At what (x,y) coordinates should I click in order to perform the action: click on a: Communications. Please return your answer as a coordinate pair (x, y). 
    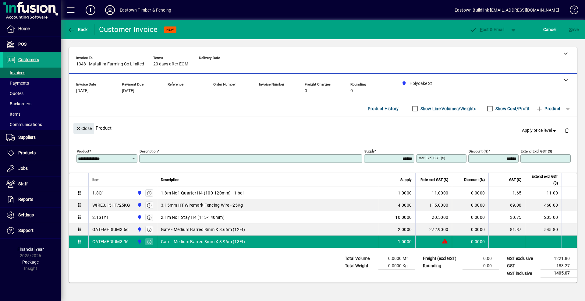
    Looking at the image, I should click on (32, 125).